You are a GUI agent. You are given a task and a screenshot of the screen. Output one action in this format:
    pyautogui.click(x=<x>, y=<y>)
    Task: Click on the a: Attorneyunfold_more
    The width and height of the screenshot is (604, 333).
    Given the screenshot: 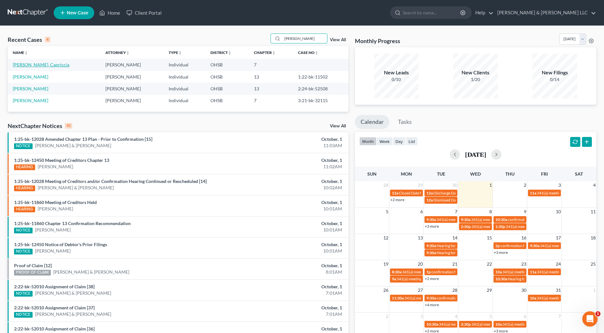 What is the action you would take?
    pyautogui.click(x=117, y=52)
    